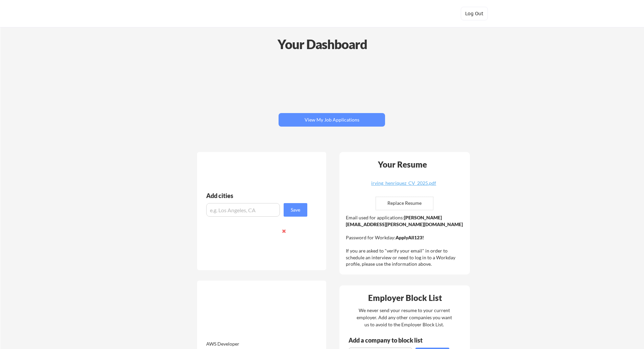  What do you see at coordinates (404, 317) in the screenshot?
I see `div: We never send your resume to your current employer. Add any other companies you want us to avoid ...` at bounding box center [404, 317].